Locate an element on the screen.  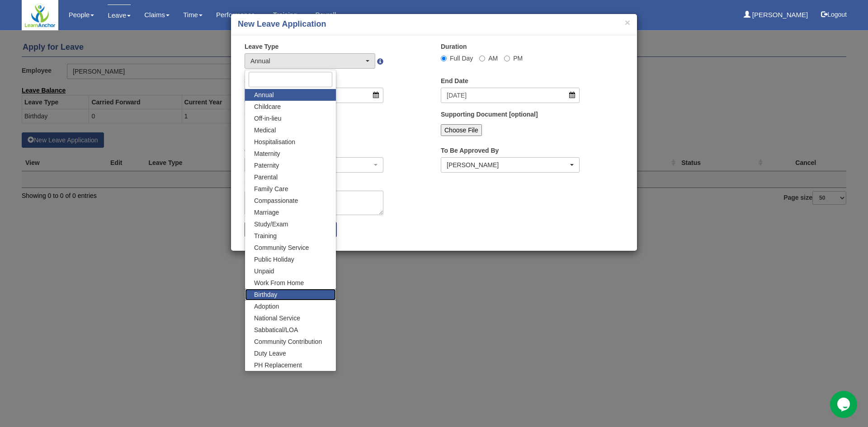
span: National Service is located at coordinates (277, 318).